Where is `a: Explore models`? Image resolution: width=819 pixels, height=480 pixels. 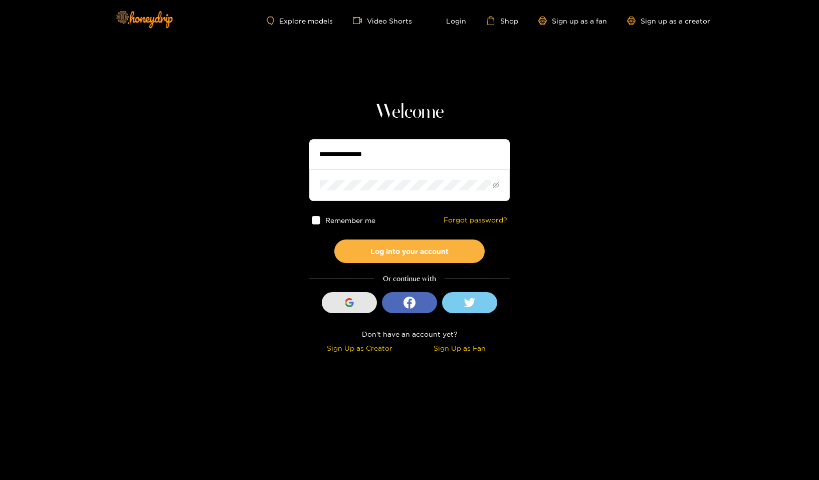
a: Explore models is located at coordinates (300, 21).